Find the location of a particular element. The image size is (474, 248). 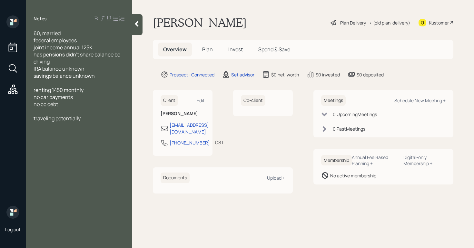

div: Kustomer is located at coordinates (439, 23).